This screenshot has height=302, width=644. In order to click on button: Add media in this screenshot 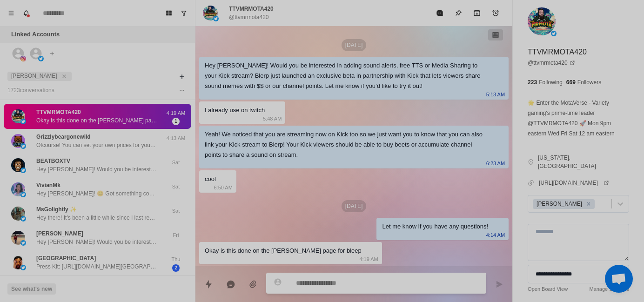, I will do `click(253, 284)`.